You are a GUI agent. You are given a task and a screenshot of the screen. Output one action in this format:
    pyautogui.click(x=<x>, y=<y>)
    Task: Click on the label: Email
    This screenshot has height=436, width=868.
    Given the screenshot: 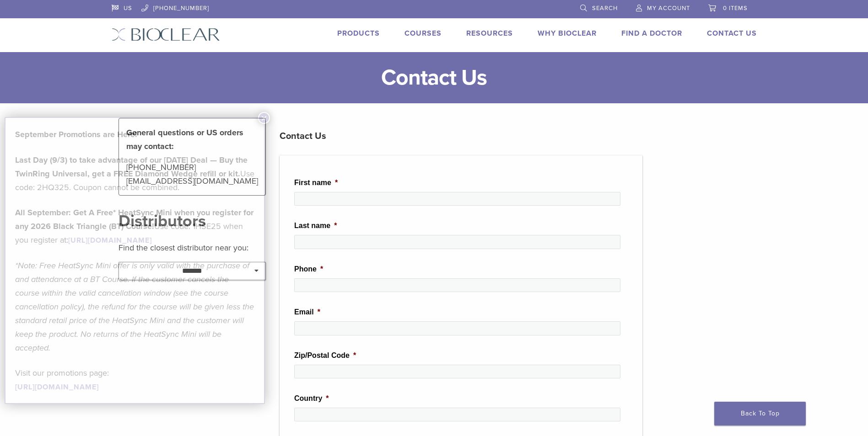 What is the action you would take?
    pyautogui.click(x=307, y=312)
    